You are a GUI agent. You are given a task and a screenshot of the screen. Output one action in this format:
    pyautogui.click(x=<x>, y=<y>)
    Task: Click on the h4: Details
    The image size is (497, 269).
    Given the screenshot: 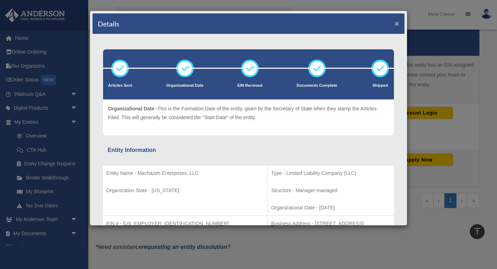 What is the action you would take?
    pyautogui.click(x=108, y=24)
    